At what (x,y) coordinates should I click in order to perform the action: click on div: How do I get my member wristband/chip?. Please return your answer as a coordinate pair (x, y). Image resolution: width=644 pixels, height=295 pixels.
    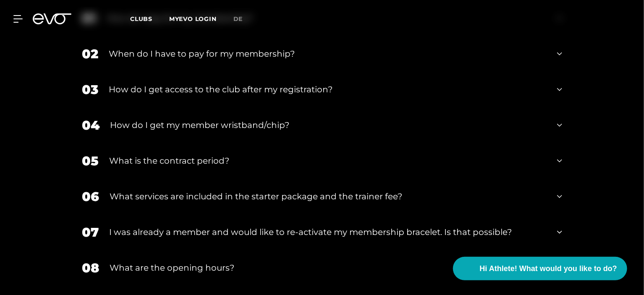
    Looking at the image, I should click on (328, 125).